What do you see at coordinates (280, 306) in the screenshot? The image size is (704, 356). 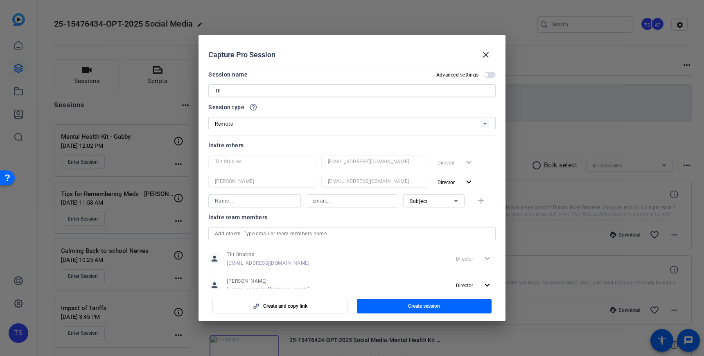 I see `button: Create and copy link` at bounding box center [280, 306].